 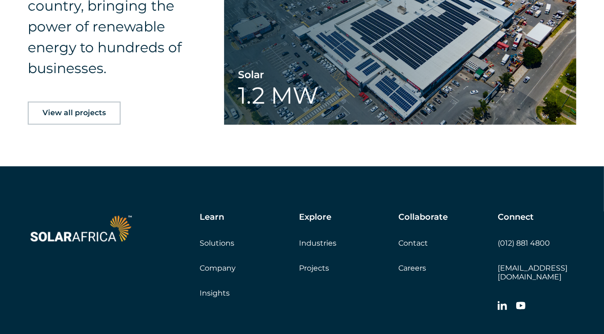 I want to click on a: Projects, so click(x=314, y=268).